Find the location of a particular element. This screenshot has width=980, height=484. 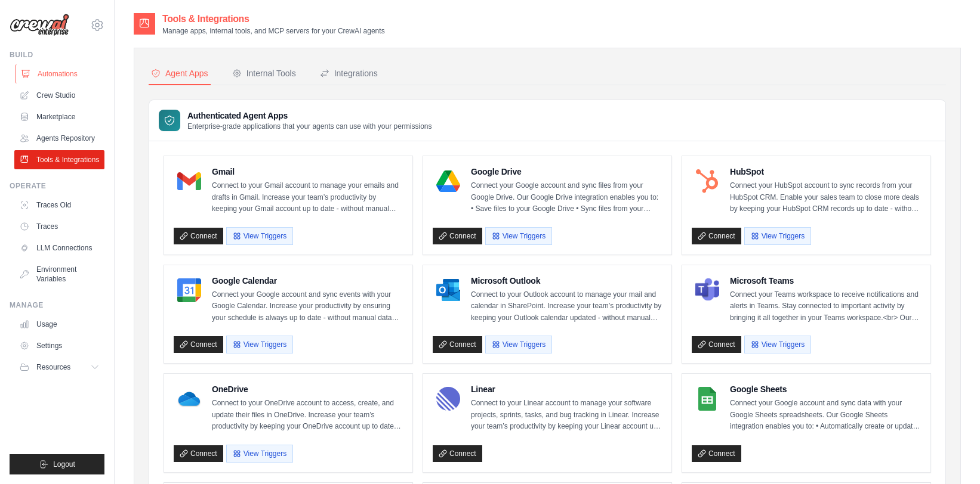

button: Resources is located at coordinates (59, 368).